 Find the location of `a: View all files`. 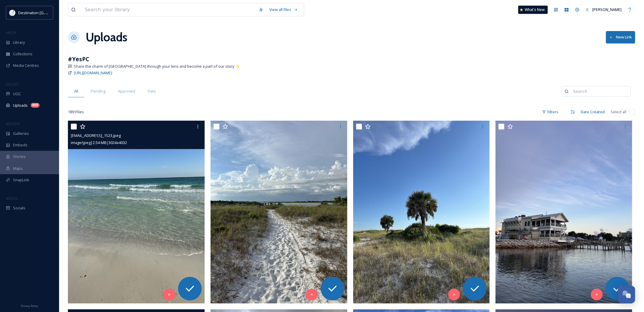

a: View all files is located at coordinates (283, 9).